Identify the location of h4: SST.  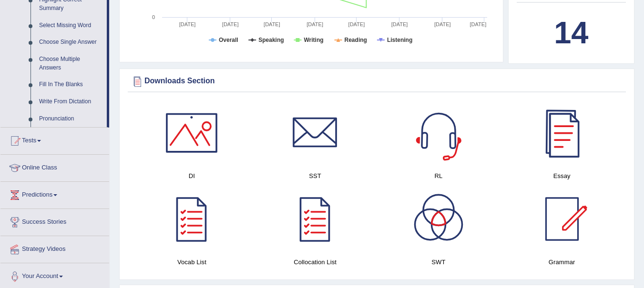
(315, 176).